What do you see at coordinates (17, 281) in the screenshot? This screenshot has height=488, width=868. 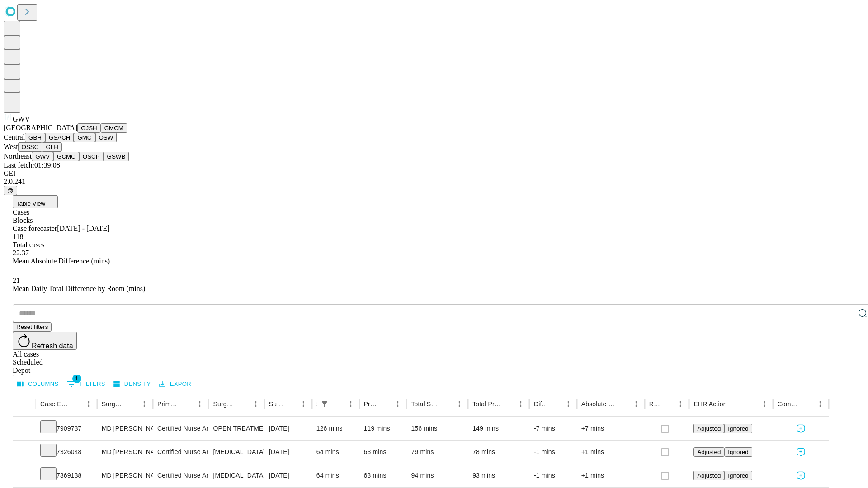 I see `span: 21` at bounding box center [17, 281].